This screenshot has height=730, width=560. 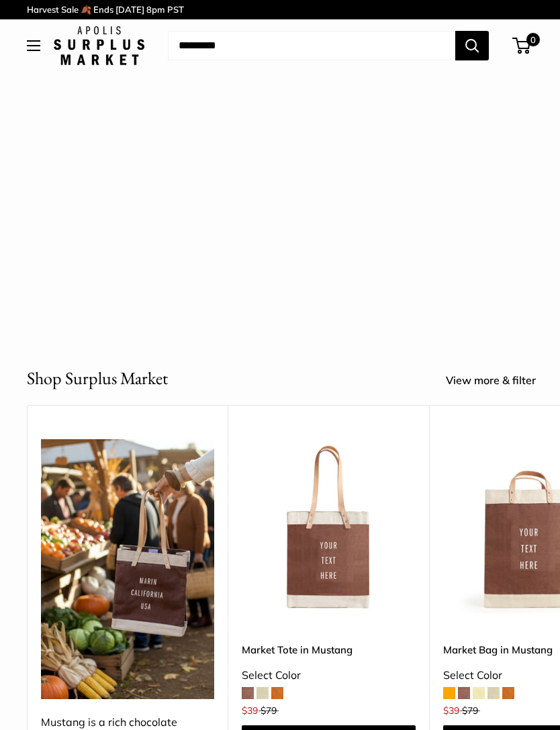 I want to click on img: Market Tote in Mustang, so click(x=329, y=526).